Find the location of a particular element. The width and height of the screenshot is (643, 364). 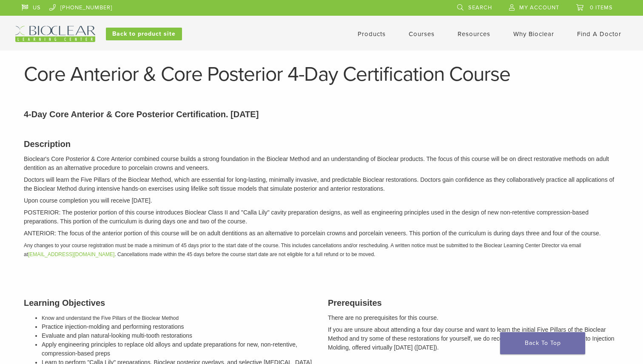

p: POSTERIOR: The posterior portion of this course introduces Bioclear Class II and "Calla Lily" cav... is located at coordinates (322, 217).